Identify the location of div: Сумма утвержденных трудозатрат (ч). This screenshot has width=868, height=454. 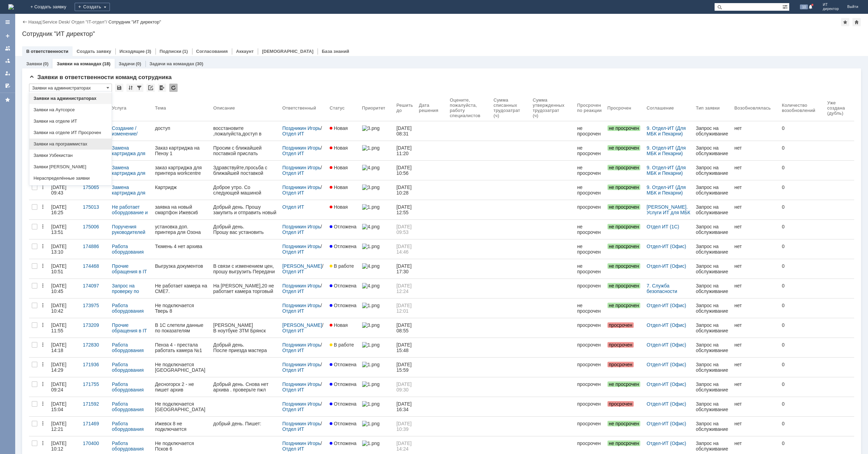
(550, 108).